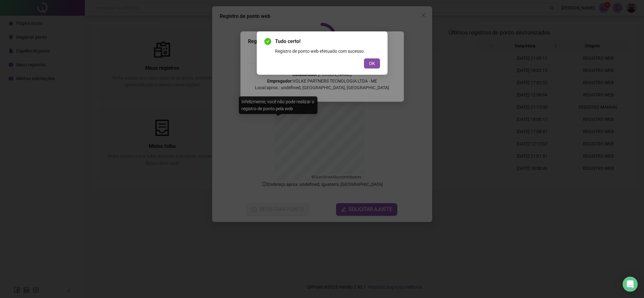  I want to click on div: Registro de ponto web efetuado com sucesso., so click(328, 51).